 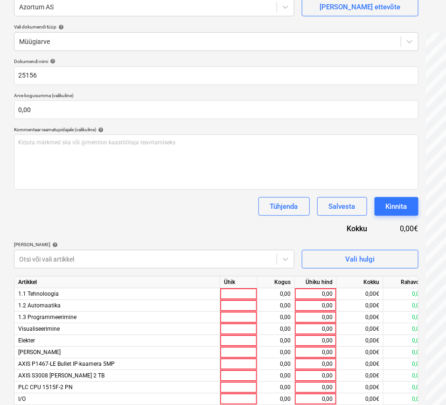 I want to click on button: Tühjenda, so click(x=284, y=206).